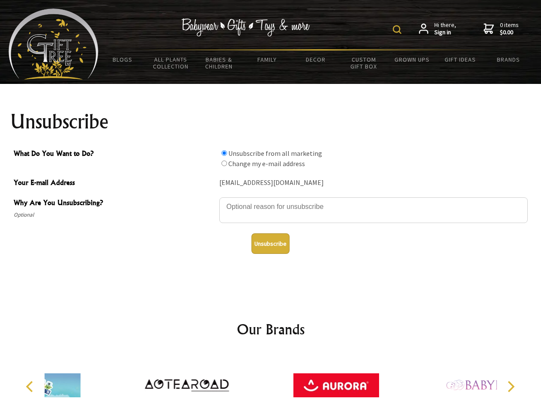 This screenshot has height=411, width=541. What do you see at coordinates (219, 63) in the screenshot?
I see `a: Babies & Children` at bounding box center [219, 63].